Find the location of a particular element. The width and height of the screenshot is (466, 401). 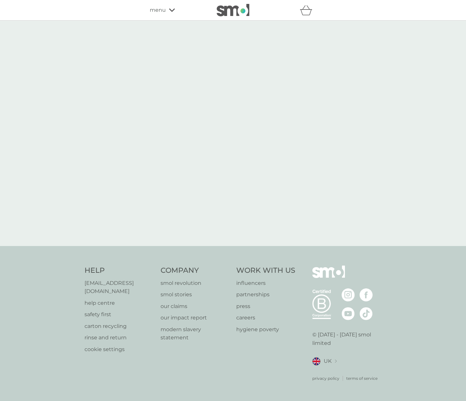

p: safety first is located at coordinates (119, 314).